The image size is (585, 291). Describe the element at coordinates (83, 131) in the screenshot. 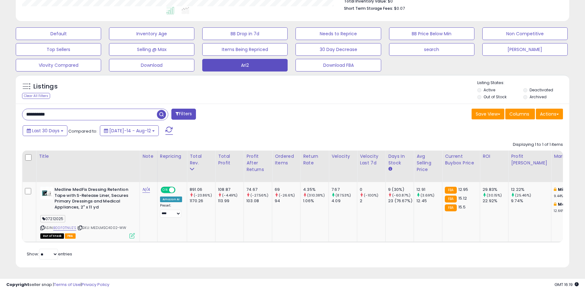

I see `span: Compared to:` at that location.